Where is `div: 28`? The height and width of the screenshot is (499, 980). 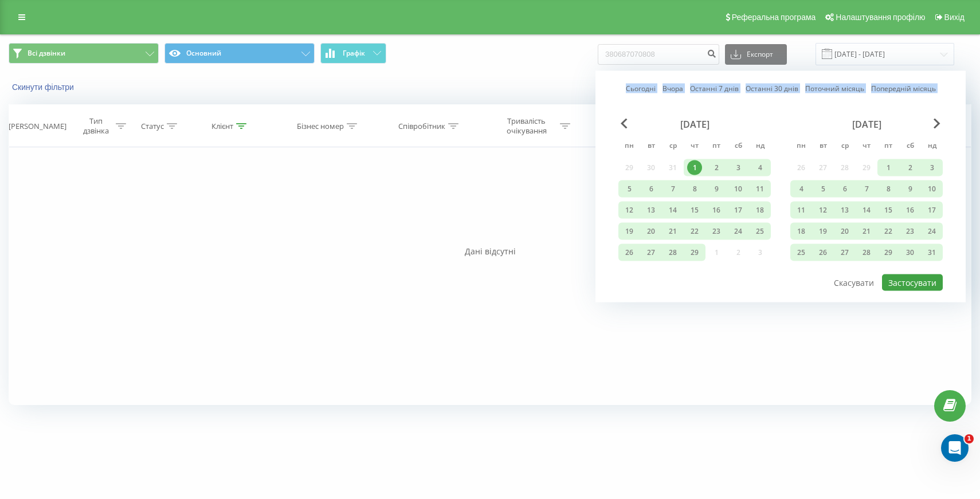
div: 28 is located at coordinates (673, 252).